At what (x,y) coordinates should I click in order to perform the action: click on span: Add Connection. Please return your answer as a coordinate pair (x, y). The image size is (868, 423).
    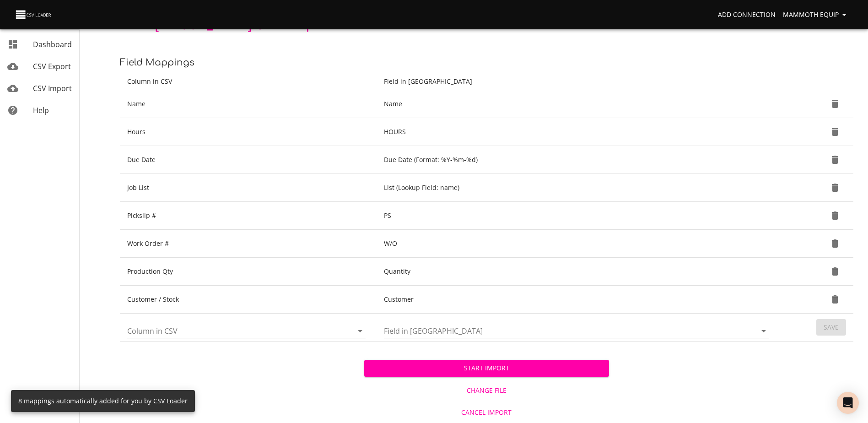
    Looking at the image, I should click on (747, 15).